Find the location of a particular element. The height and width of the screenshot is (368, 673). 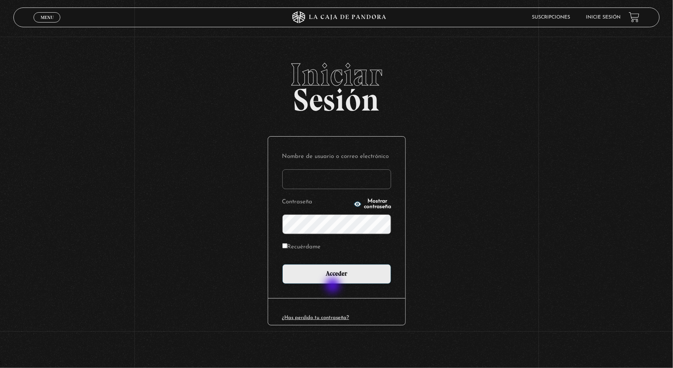

input: Acceder is located at coordinates (337, 274).